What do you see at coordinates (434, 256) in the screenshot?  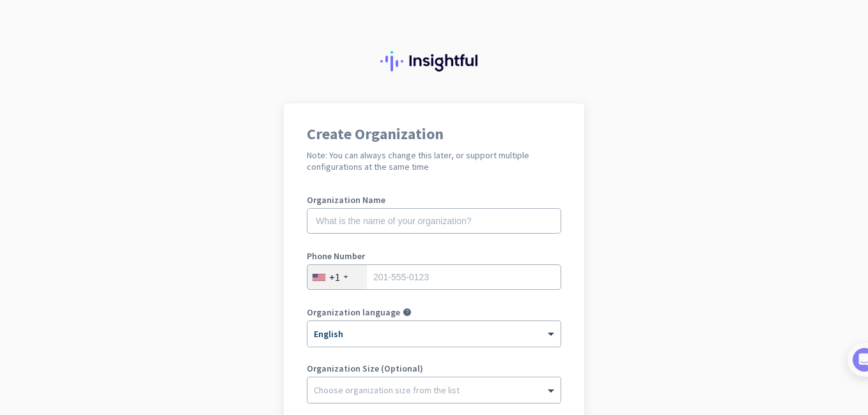 I see `label: Phone Number` at bounding box center [434, 256].